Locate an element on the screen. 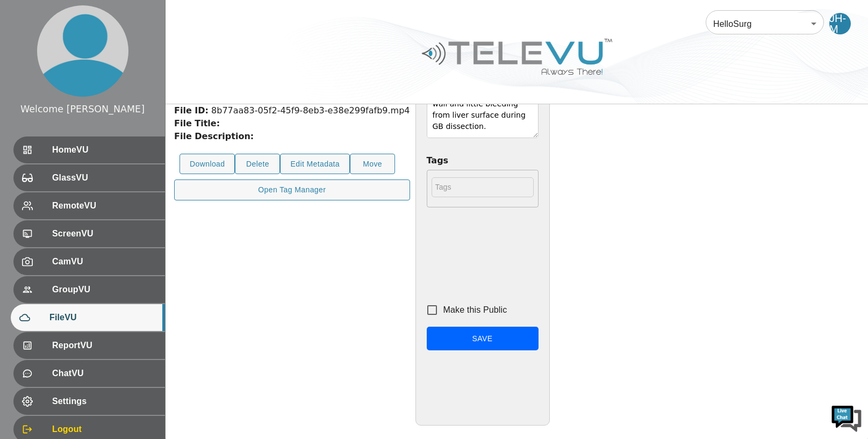 The width and height of the screenshot is (868, 439). div: RemoteVU is located at coordinates (89, 206).